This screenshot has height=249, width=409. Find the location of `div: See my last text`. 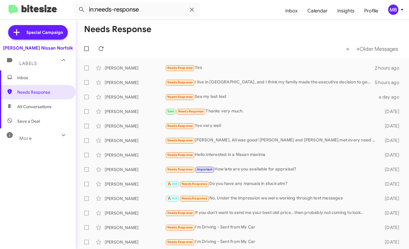

div: See my last text is located at coordinates (272, 97).